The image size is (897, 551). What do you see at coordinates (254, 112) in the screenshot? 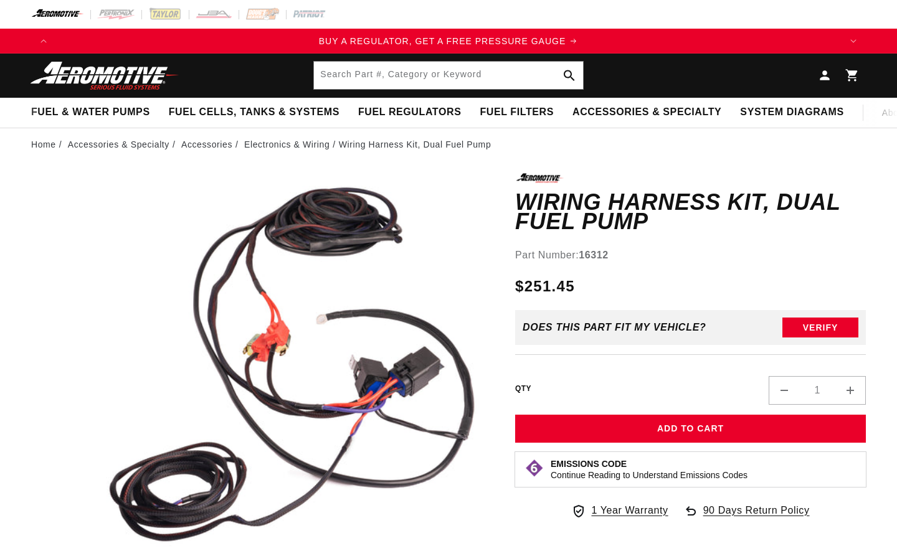
I see `span: Fuel Cells, Tanks & Systems` at bounding box center [254, 112].